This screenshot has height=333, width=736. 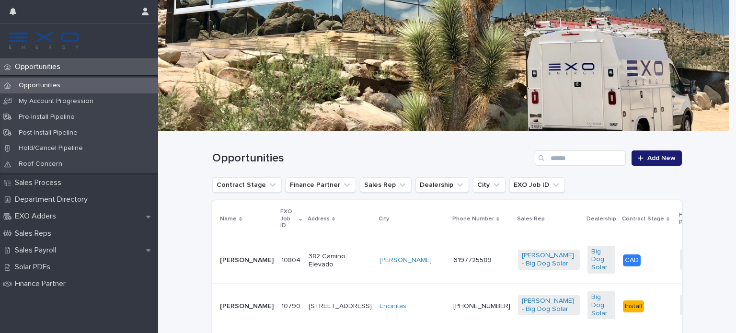 I want to click on p: Post-Install Pipeline, so click(x=48, y=133).